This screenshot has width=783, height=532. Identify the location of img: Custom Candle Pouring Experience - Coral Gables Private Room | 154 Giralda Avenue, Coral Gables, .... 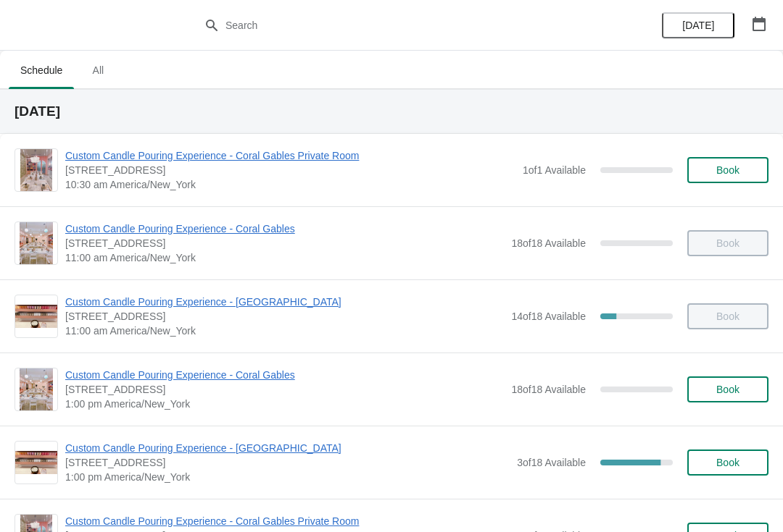
(36, 170).